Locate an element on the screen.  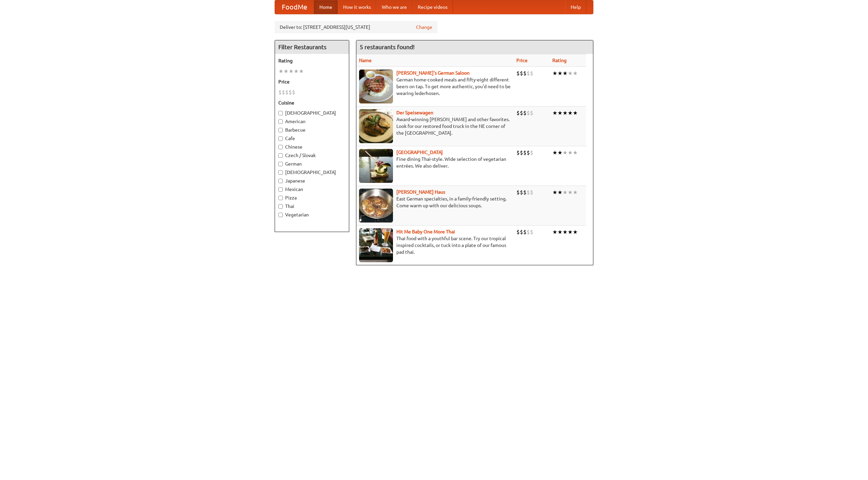
label: Thai is located at coordinates (312, 206).